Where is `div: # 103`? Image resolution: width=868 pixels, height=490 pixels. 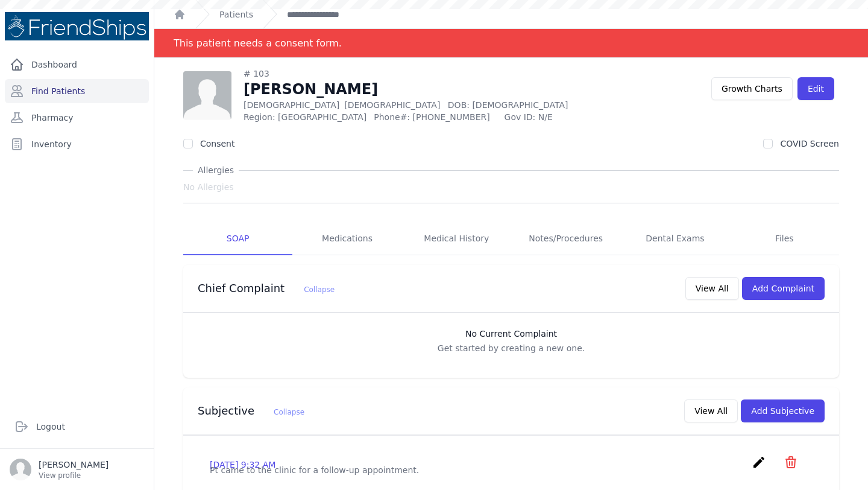 div: # 103 is located at coordinates (439, 74).